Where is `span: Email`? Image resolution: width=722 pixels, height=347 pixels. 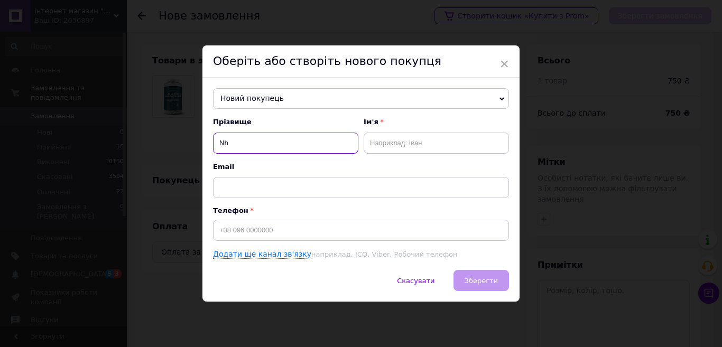
span: Email is located at coordinates (361, 167).